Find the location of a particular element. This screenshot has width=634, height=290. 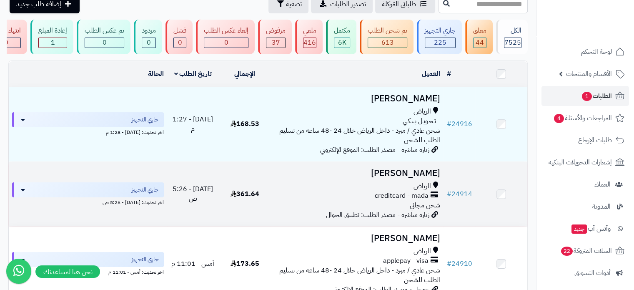

a: #24916 is located at coordinates (460, 124).